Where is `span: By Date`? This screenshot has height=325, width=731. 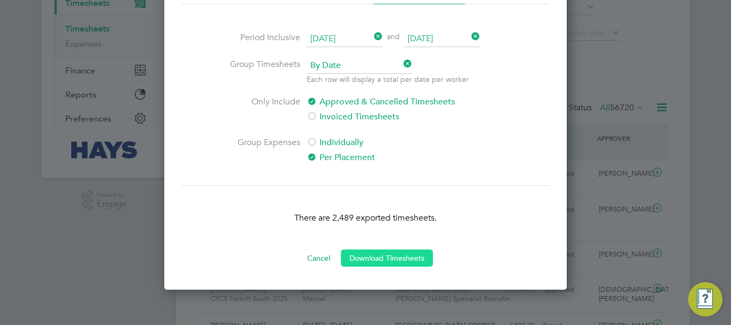 span: By Date is located at coordinates (359, 66).